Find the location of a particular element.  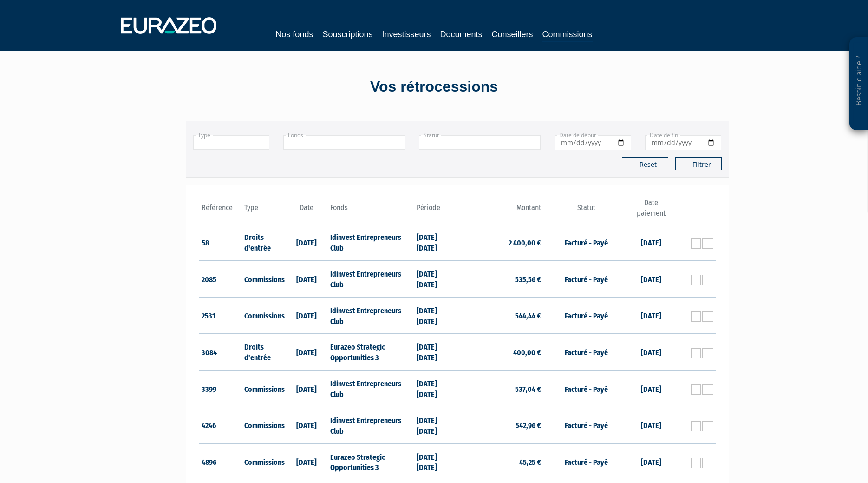

td: 542,96 € is located at coordinates (501, 425).